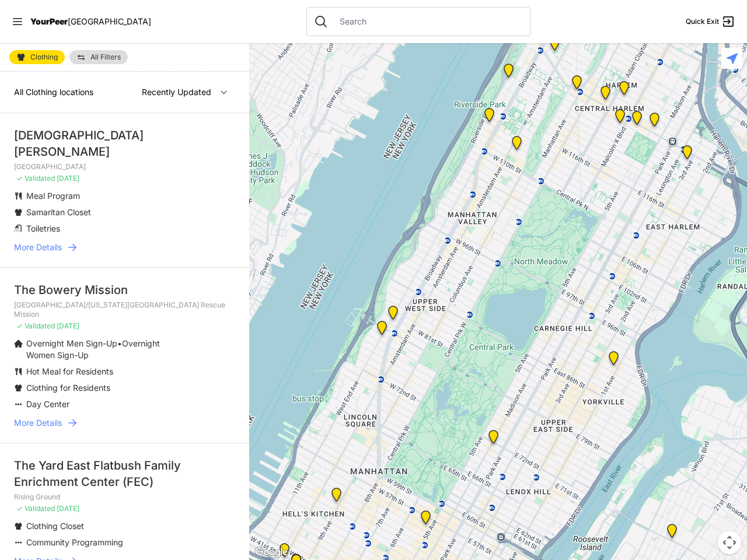 Image resolution: width=747 pixels, height=560 pixels. Describe the element at coordinates (124, 497) in the screenshot. I see `p: Rising Ground` at that location.